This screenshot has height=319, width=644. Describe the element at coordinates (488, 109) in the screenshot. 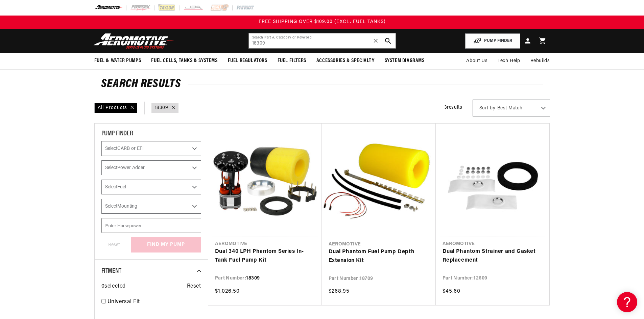

I see `span: Sort by` at that location.